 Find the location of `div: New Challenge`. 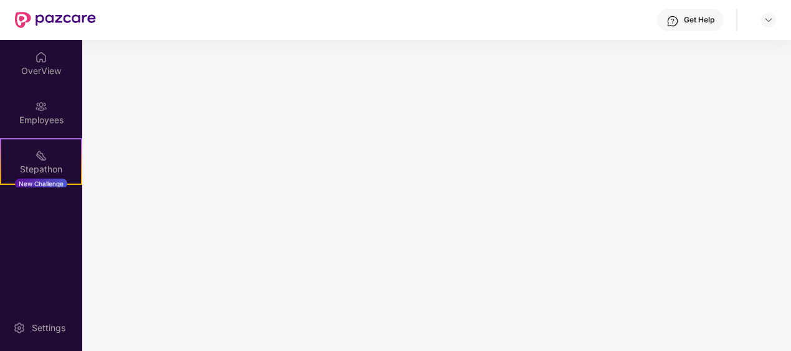

div: New Challenge is located at coordinates (41, 184).